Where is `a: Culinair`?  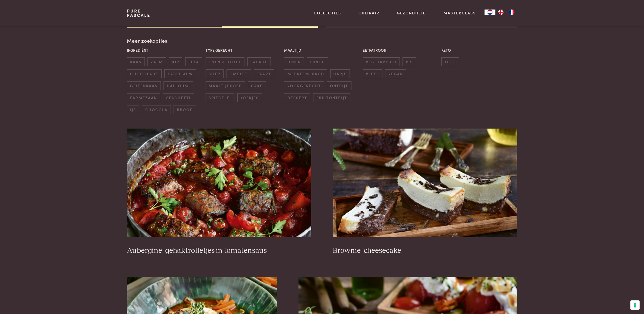
a: Culinair is located at coordinates (369, 13).